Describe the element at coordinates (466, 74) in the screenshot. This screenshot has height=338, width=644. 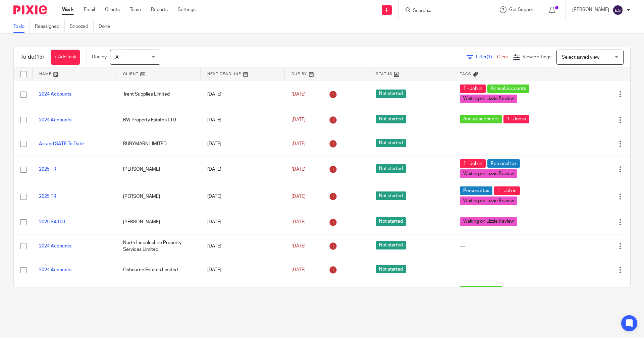
I see `span: Tags` at that location.